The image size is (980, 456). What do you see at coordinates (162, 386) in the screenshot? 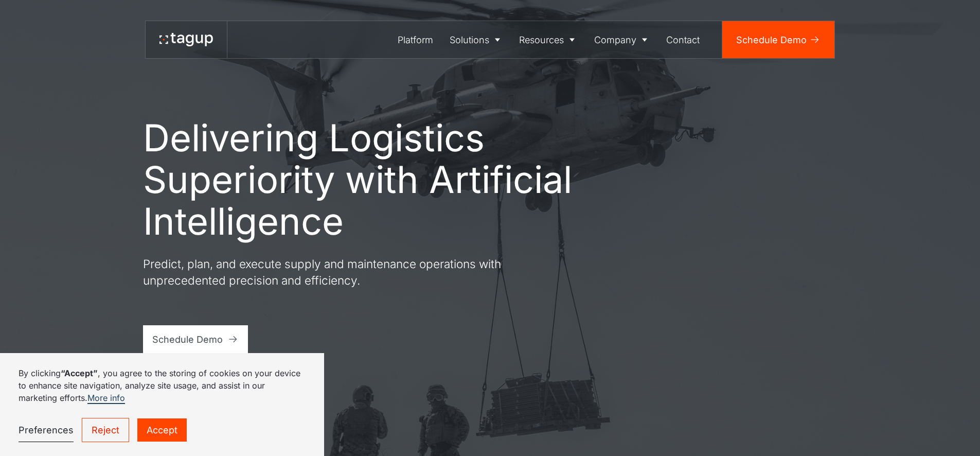
I see `p: By clicking , you agree to the storing of cookies on your device to enhance site navigation, anal...` at bounding box center [162, 386].